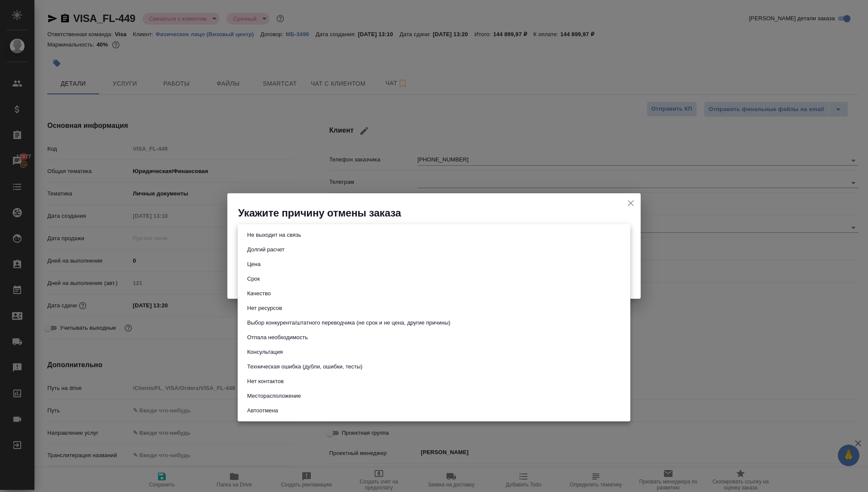  What do you see at coordinates (304, 367) in the screenshot?
I see `button: Техническая ошибка (дубли, ошибки, тесты)` at bounding box center [304, 367].